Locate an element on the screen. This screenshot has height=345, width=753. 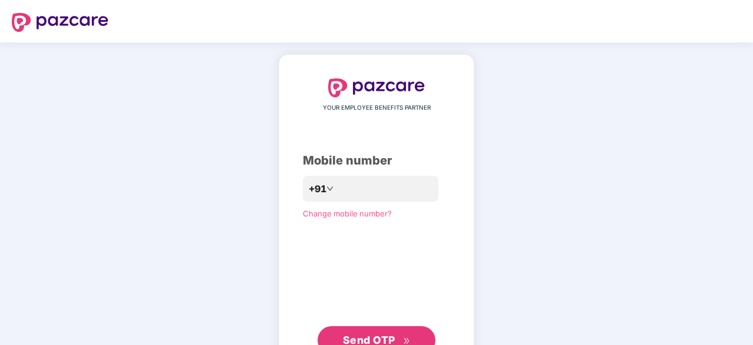
div: Mobile number is located at coordinates (376, 160).